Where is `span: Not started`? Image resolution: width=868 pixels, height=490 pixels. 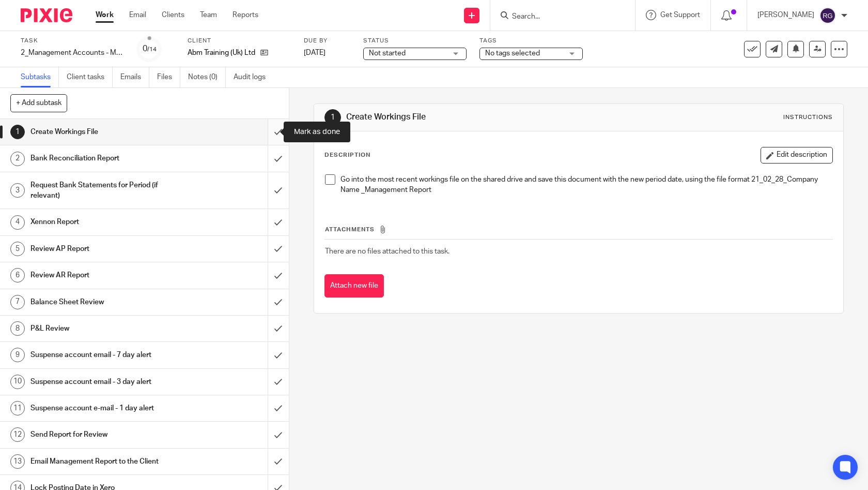
span: Not started is located at coordinates (387, 53).